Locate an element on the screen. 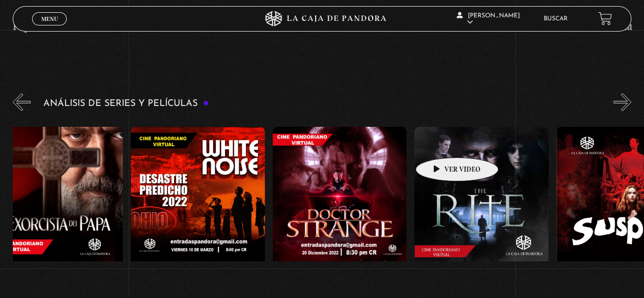 This screenshot has width=644, height=298. button: Previous is located at coordinates (21, 102).